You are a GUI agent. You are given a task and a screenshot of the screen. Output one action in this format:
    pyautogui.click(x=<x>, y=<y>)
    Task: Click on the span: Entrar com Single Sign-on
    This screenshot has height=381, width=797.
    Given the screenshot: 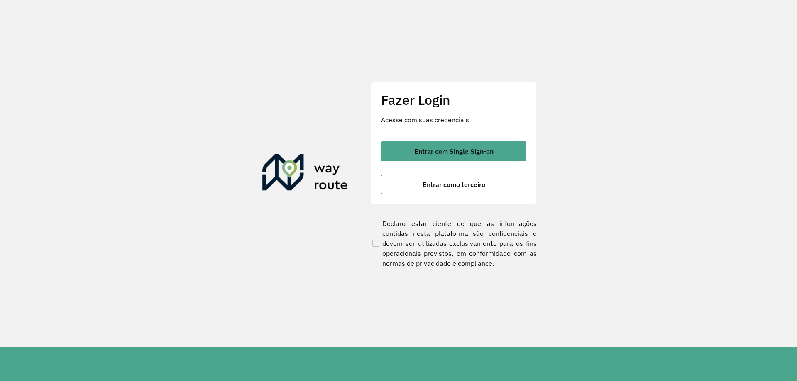 What is the action you would take?
    pyautogui.click(x=454, y=152)
    